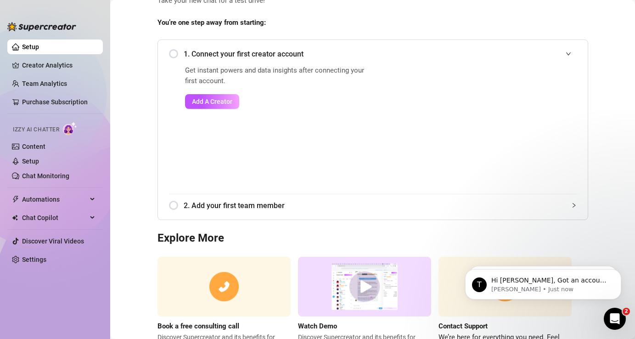  What do you see at coordinates (373, 238) in the screenshot?
I see `h3: Explore More` at bounding box center [373, 238].